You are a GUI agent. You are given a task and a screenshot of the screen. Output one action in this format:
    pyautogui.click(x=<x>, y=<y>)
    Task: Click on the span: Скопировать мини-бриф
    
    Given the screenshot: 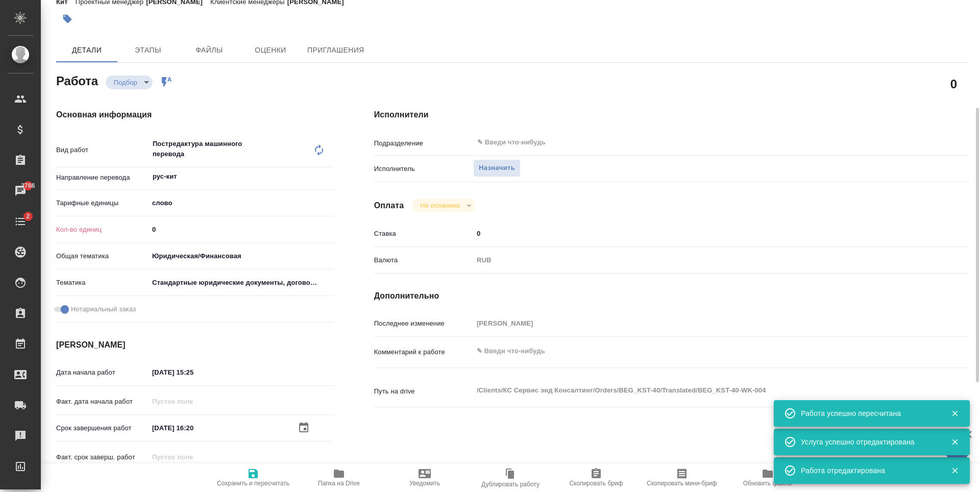 What is the action you would take?
    pyautogui.click(x=682, y=483)
    